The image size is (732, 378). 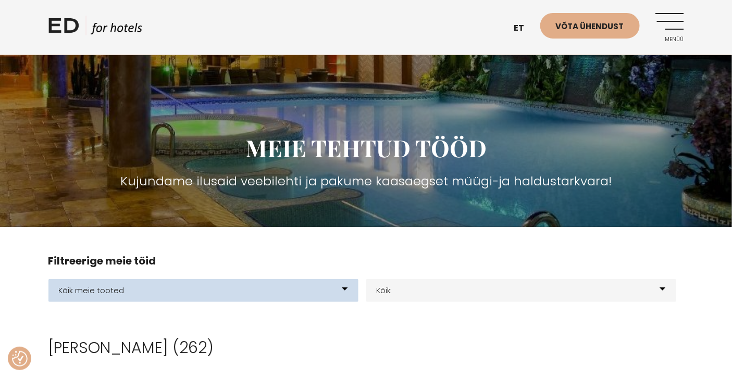 What do you see at coordinates (366, 261) in the screenshot?
I see `h4: Filtreerige meie töid` at bounding box center [366, 261].